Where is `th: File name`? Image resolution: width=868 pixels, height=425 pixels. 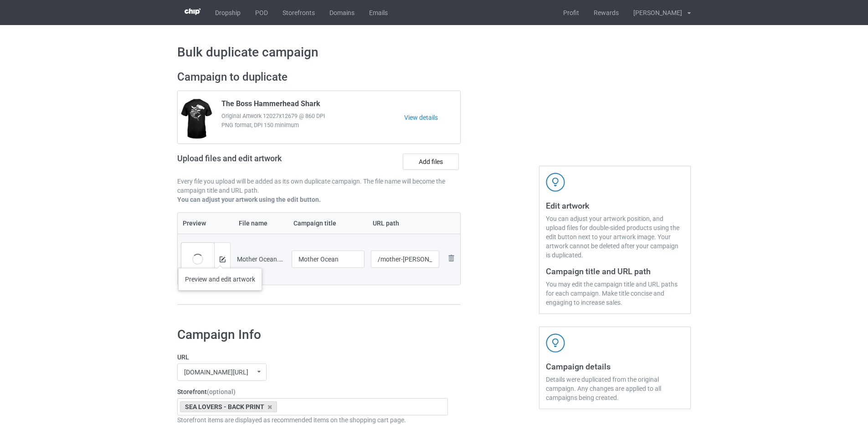 th: File name is located at coordinates (261, 223).